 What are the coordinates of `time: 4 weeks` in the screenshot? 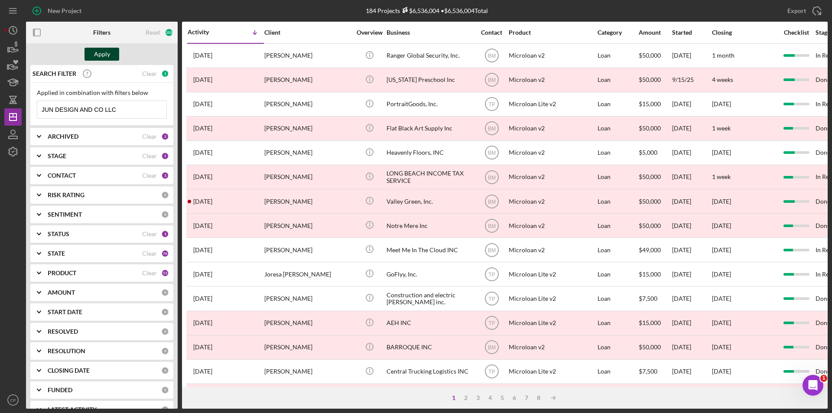 It's located at (723, 79).